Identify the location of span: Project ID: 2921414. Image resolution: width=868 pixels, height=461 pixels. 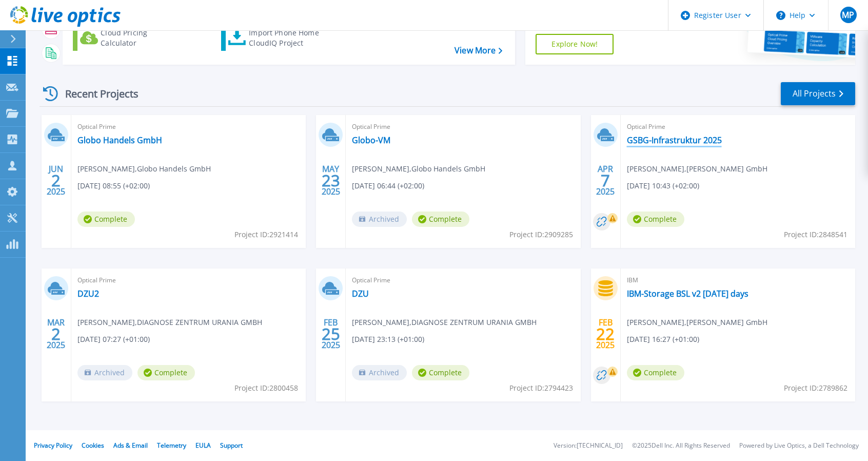
(266, 235).